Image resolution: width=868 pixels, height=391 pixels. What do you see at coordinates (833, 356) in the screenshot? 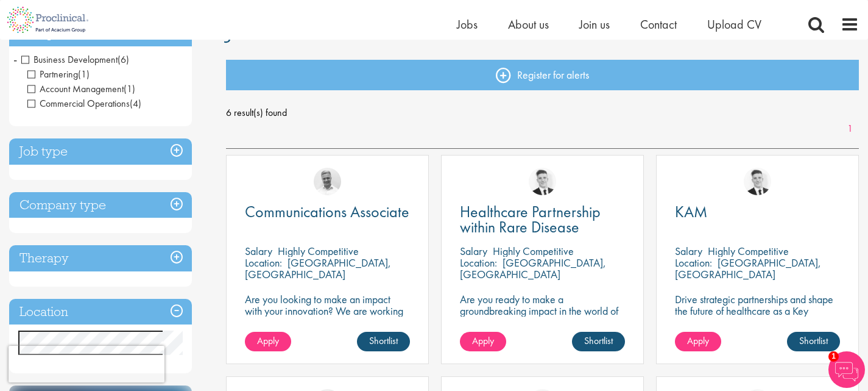
I see `span: 1` at bounding box center [833, 356].